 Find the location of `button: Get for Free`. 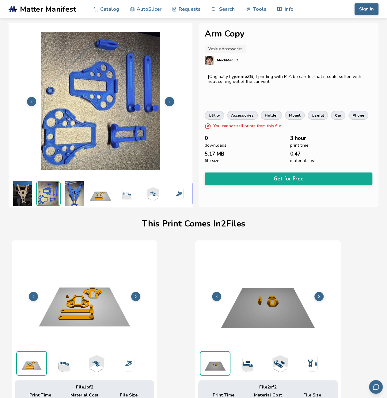

button: Get for Free is located at coordinates (288, 178).